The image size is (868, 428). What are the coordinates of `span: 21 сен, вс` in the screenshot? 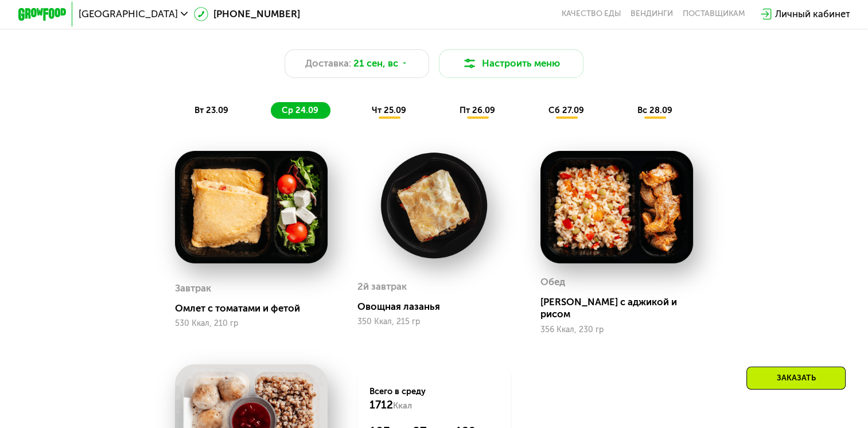 It's located at (376, 63).